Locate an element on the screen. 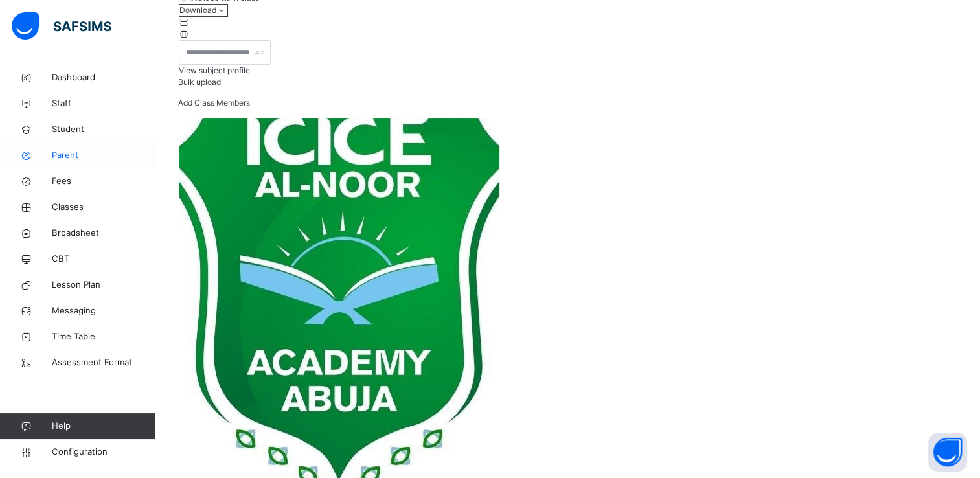 This screenshot has width=980, height=478. span: Staff is located at coordinates (103, 103).